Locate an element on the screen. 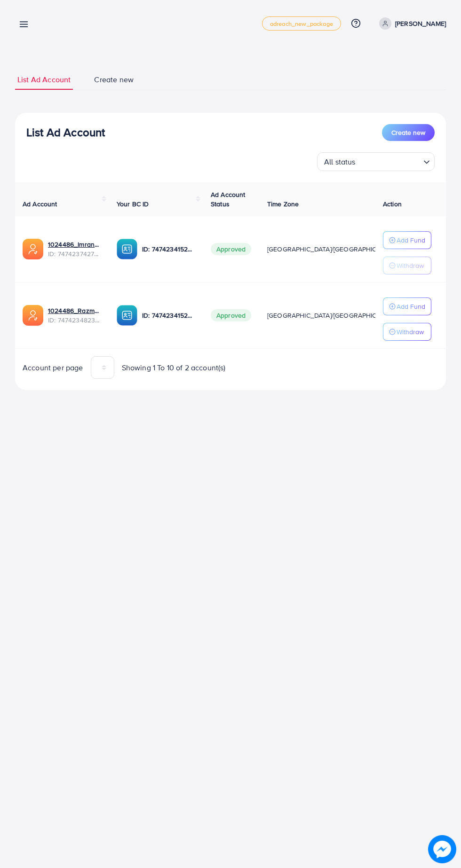 The image size is (461, 868). span: Ad Account Status is located at coordinates (228, 199).